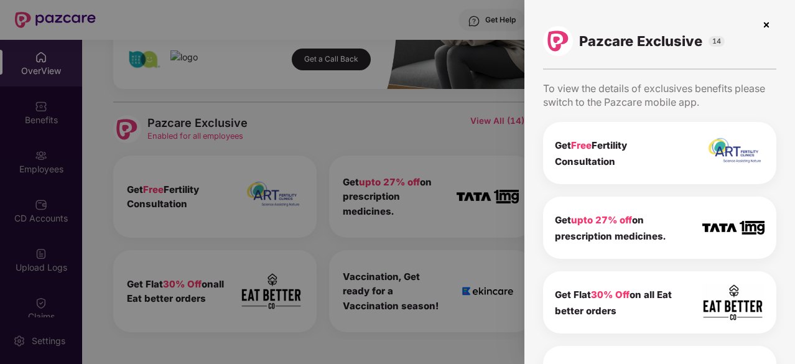 The width and height of the screenshot is (795, 364). Describe the element at coordinates (581, 145) in the screenshot. I see `span: Free` at that location.